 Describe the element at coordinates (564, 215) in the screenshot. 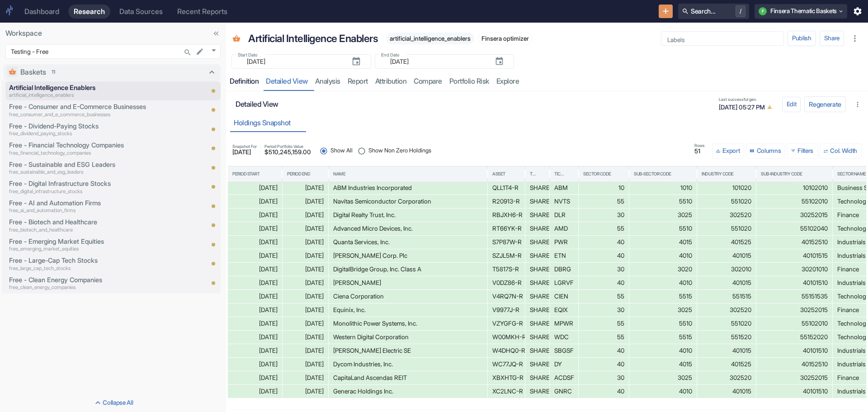

I see `div: DLR` at that location.